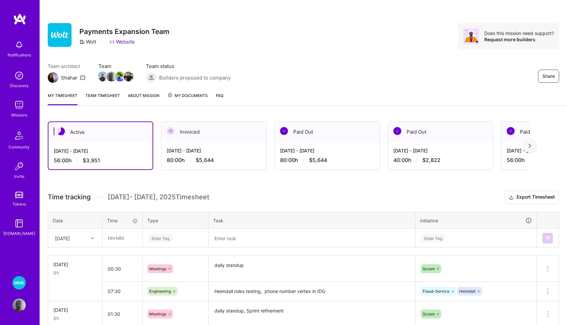 This screenshot has width=567, height=325. Describe the element at coordinates (151, 77) in the screenshot. I see `img: Builders proposed to company` at that location.